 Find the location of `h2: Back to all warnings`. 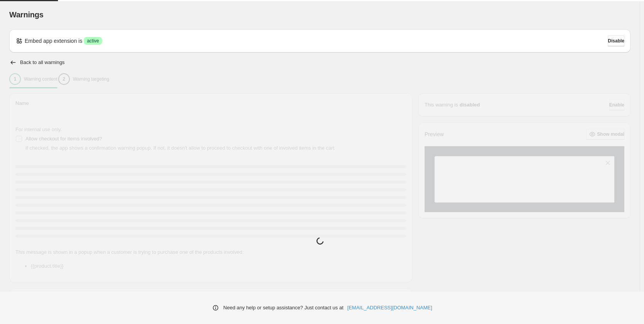

h2: Back to all warnings is located at coordinates (43, 62).